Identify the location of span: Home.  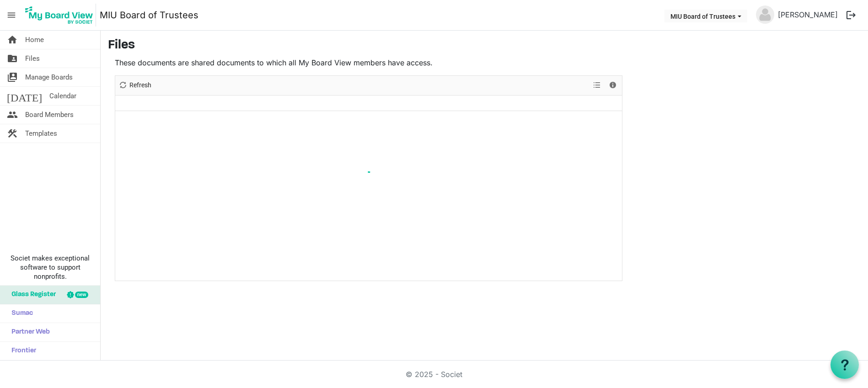
(34, 40).